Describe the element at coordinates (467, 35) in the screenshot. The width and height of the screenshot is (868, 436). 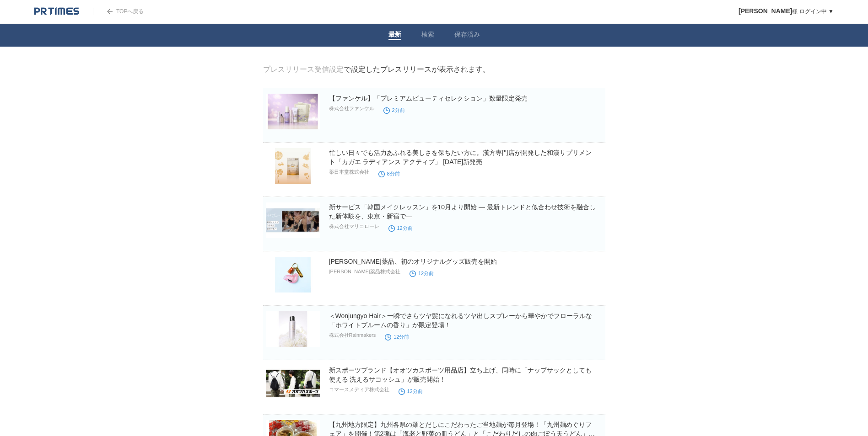
I see `a: 保存済み` at that location.